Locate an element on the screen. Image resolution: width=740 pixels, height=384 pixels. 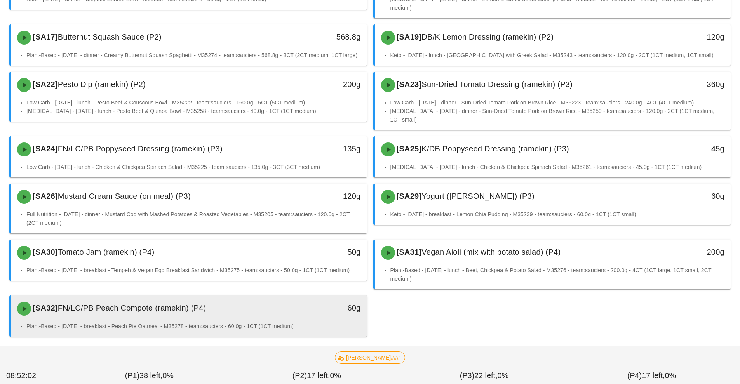
div: 135g is located at coordinates (321, 149).